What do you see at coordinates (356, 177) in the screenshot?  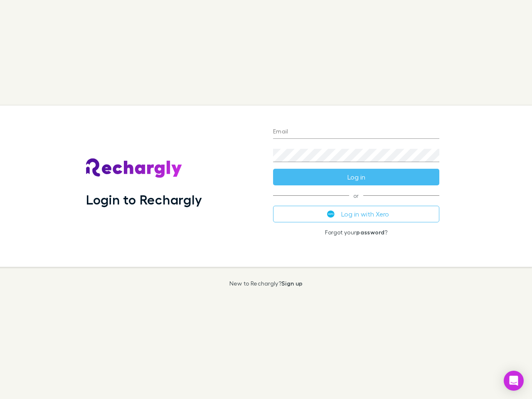 I see `button: Log in` at bounding box center [356, 177].